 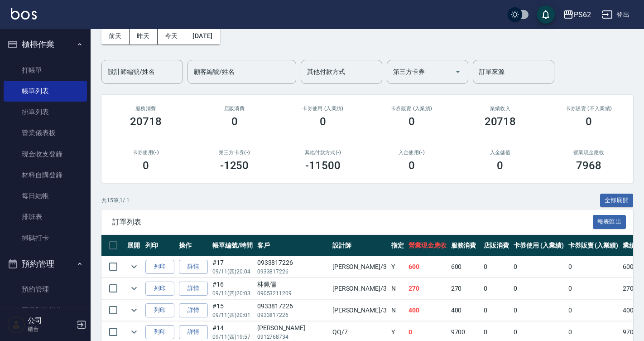 I want to click on button: save, so click(x=545, y=14).